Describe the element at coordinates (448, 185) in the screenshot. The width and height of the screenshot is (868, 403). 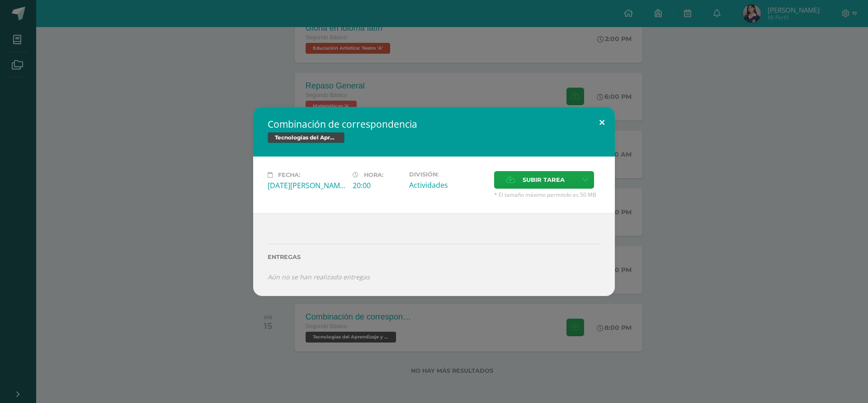
I see `div: Actividades` at that location.